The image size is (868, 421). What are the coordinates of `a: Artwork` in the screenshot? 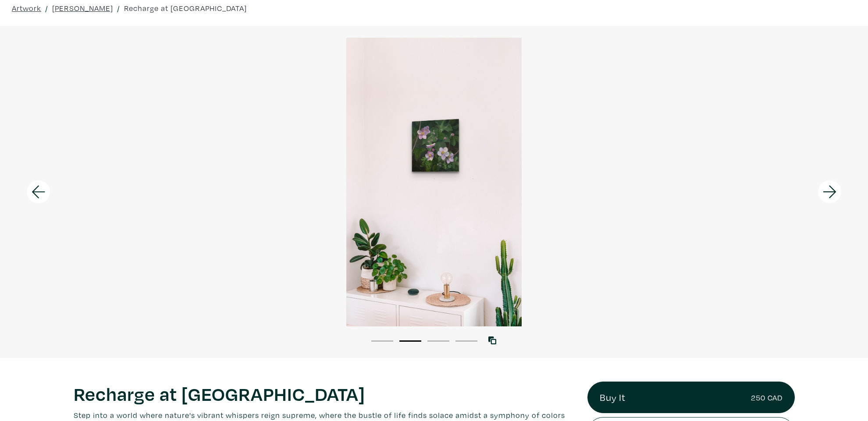 It's located at (26, 8).